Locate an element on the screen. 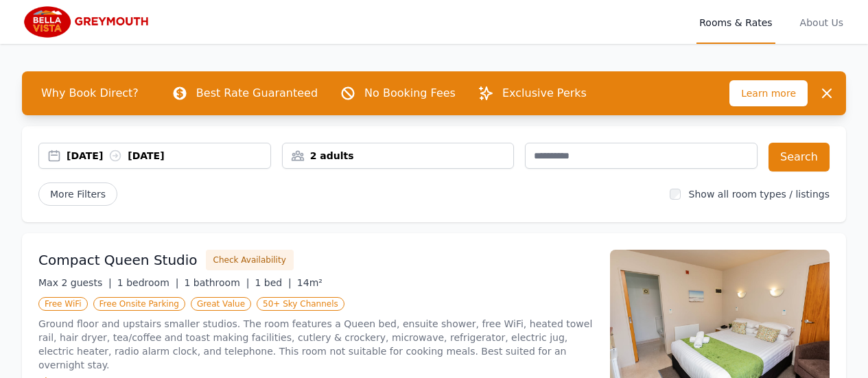  span: 50+ Sky Channels is located at coordinates (300, 304).